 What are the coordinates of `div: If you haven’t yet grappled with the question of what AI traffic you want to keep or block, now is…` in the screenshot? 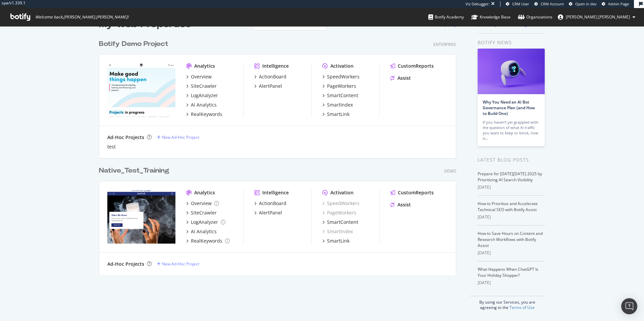 It's located at (511, 130).